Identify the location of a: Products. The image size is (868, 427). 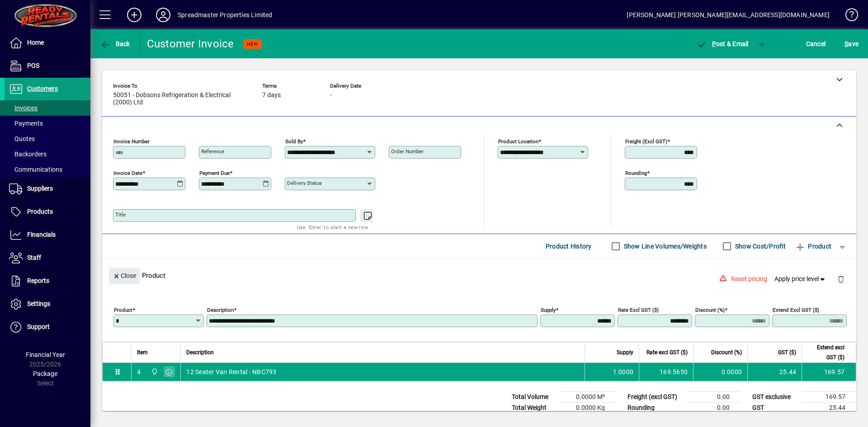
(48, 212).